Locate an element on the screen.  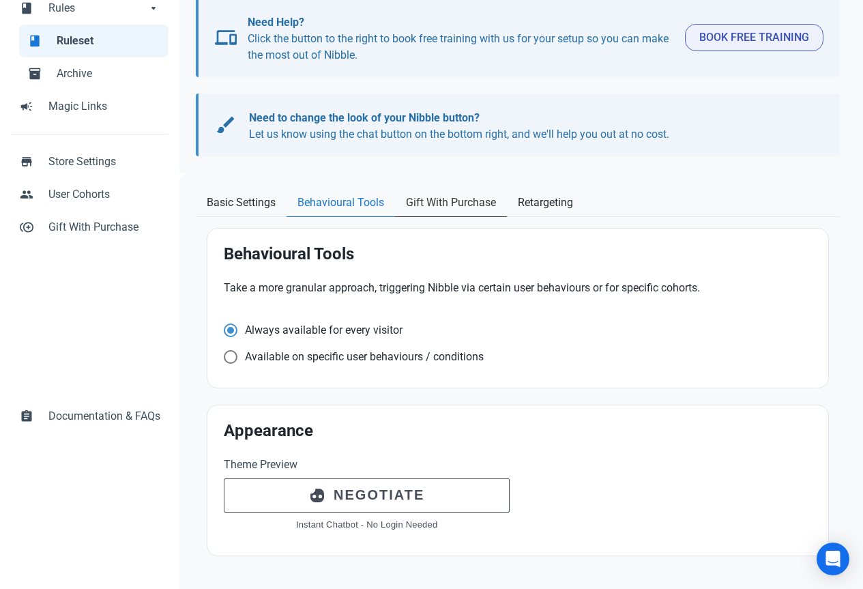
span: control_point_duplicate is located at coordinates (27, 226).